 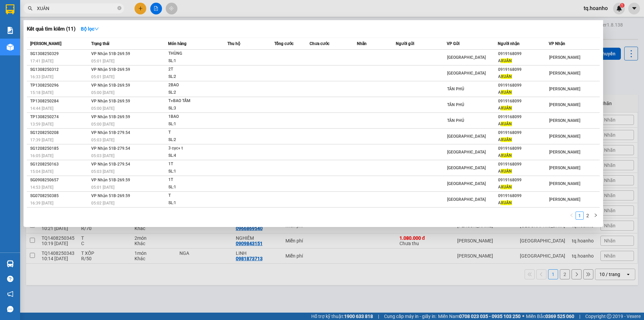 What do you see at coordinates (77, 8) in the screenshot?
I see `input: Tìm tên, số ĐT hoặc mã đơn` at bounding box center [77, 8].